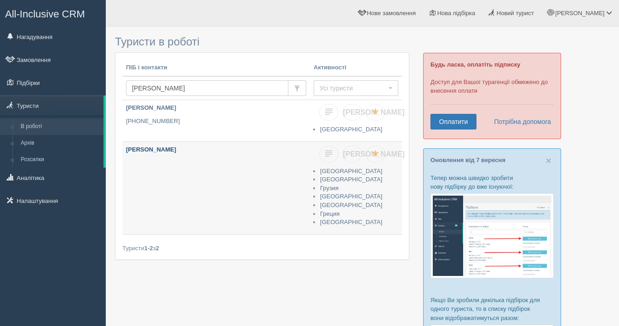  I want to click on a: Потрібна допомога, so click(519, 122).